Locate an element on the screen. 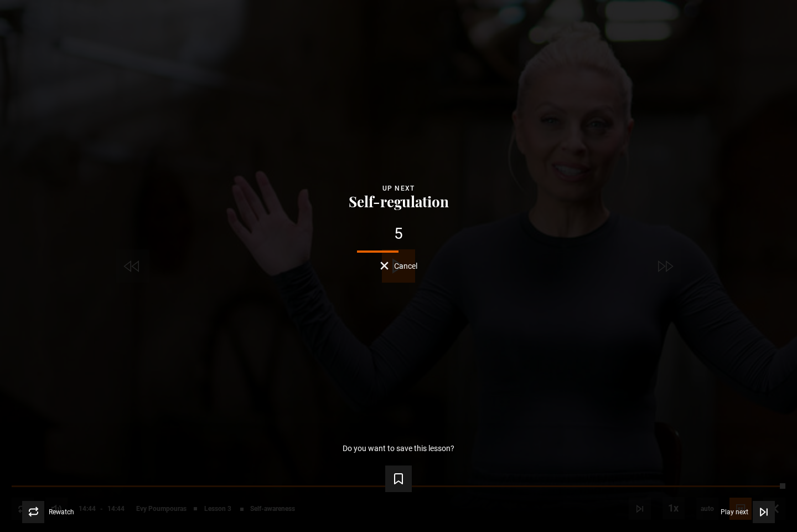 This screenshot has height=532, width=797. div: Up next is located at coordinates (399, 189).